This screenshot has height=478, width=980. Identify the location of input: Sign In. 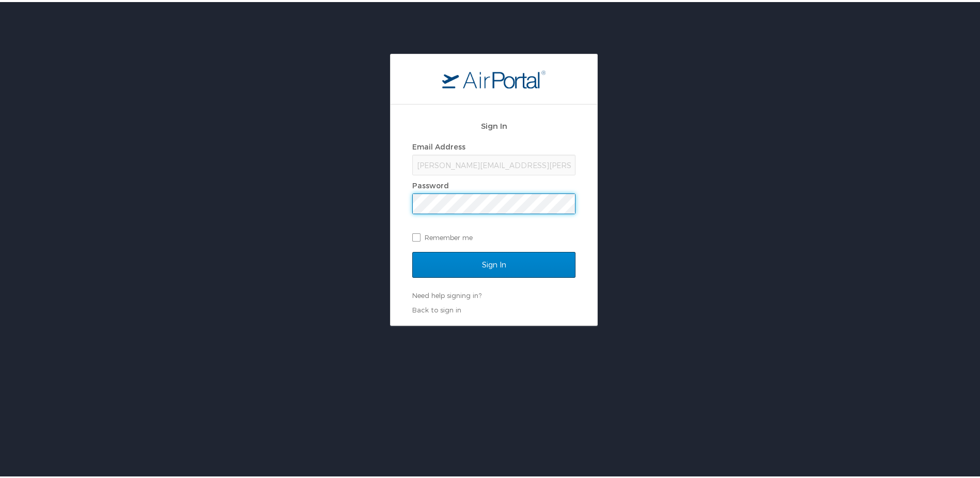
(494, 263).